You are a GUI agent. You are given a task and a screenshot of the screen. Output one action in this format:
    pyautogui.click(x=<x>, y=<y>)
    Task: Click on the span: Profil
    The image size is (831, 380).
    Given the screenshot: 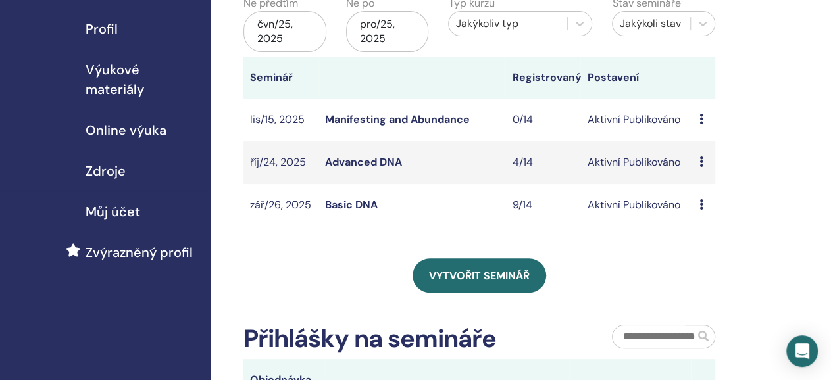 What is the action you would take?
    pyautogui.click(x=101, y=29)
    